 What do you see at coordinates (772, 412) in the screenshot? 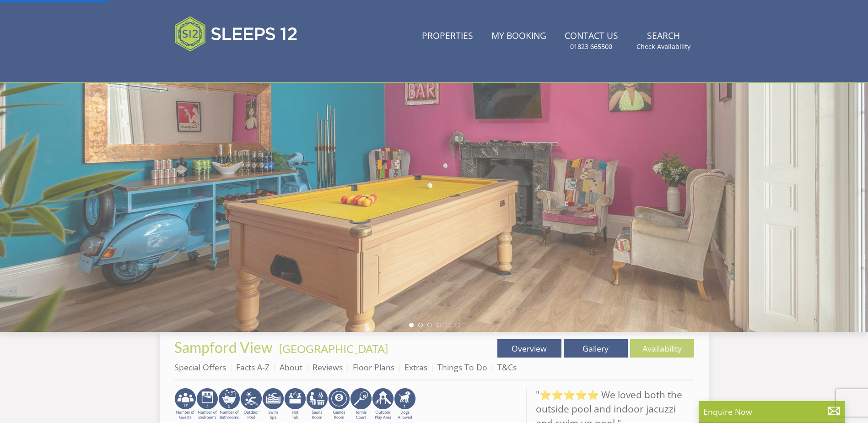
I see `p: Enquire Now` at bounding box center [772, 412].